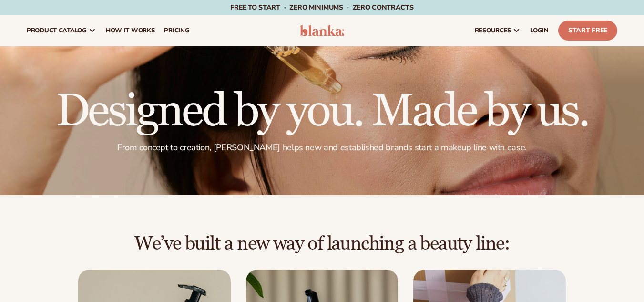 The height and width of the screenshot is (302, 644). What do you see at coordinates (130, 30) in the screenshot?
I see `span: How It Works` at bounding box center [130, 30].